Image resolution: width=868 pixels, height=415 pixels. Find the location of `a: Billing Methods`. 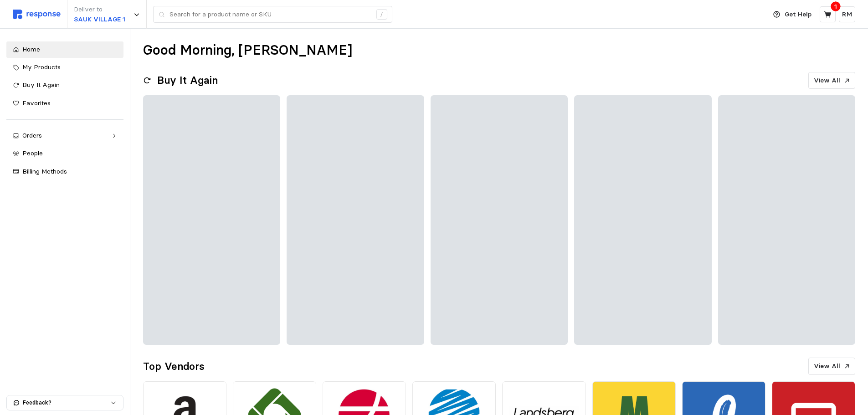

a: Billing Methods is located at coordinates (65, 172).